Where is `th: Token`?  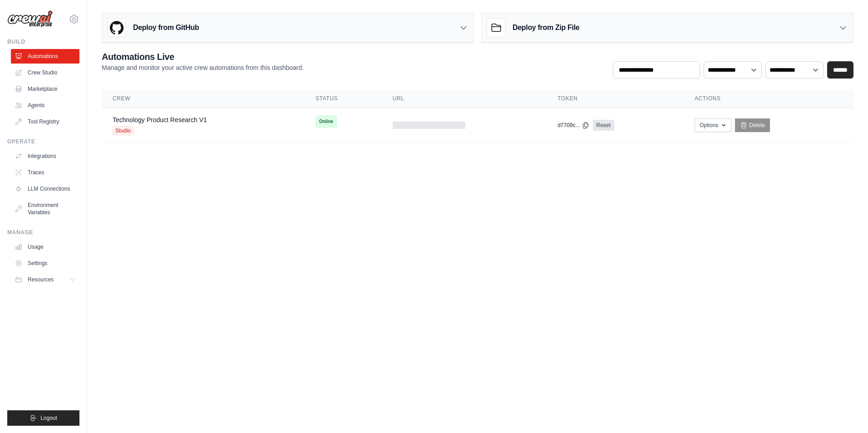 th: Token is located at coordinates (615, 98).